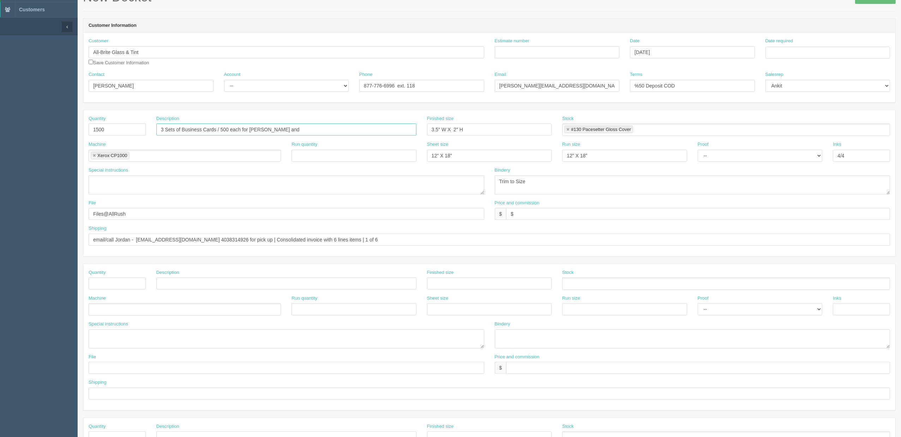  What do you see at coordinates (32, 10) in the screenshot?
I see `span: Customers` at bounding box center [32, 10].